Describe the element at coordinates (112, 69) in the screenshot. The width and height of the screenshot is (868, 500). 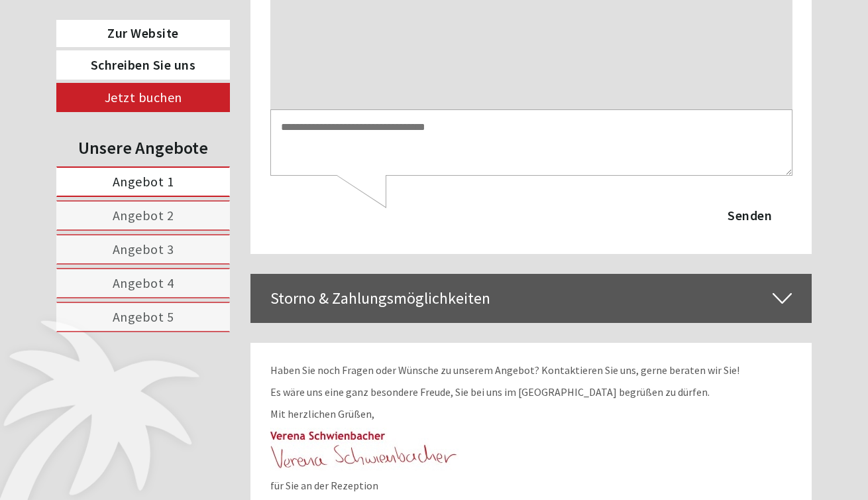
I see `small: 16:00` at that location.